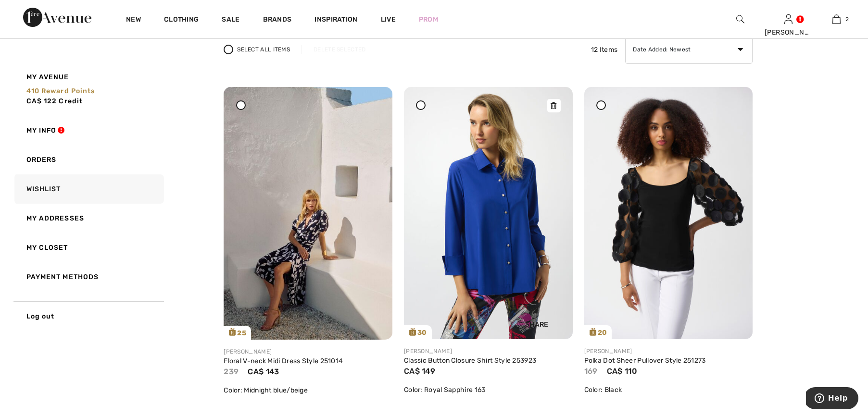 The image size is (868, 416). What do you see at coordinates (604, 50) in the screenshot?
I see `span: 12 Items` at bounding box center [604, 50].